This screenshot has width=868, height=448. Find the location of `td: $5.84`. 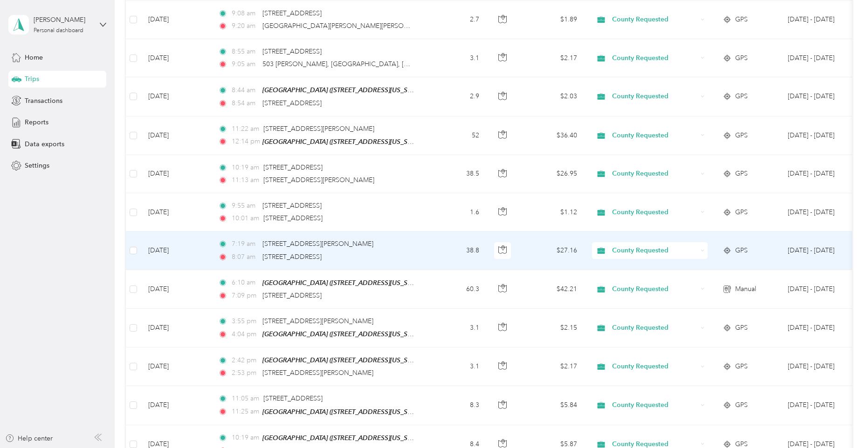

td: $5.84 is located at coordinates (552, 405).